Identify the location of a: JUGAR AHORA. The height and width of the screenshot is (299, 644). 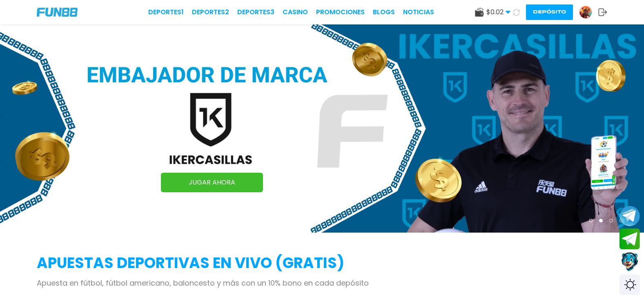
(212, 183).